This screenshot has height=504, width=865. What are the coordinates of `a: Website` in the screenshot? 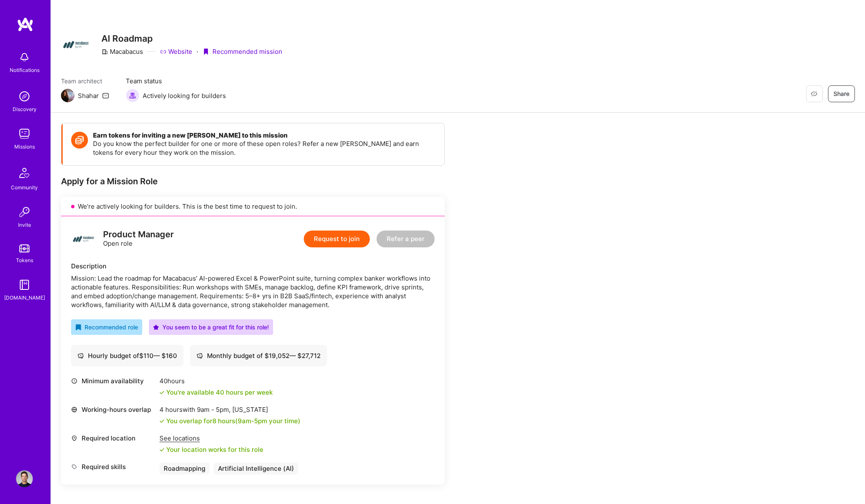 It's located at (176, 52).